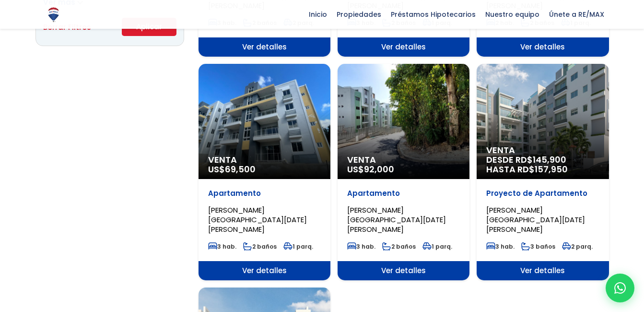 This screenshot has height=312, width=644. I want to click on span: DESDE RD$, so click(543, 165).